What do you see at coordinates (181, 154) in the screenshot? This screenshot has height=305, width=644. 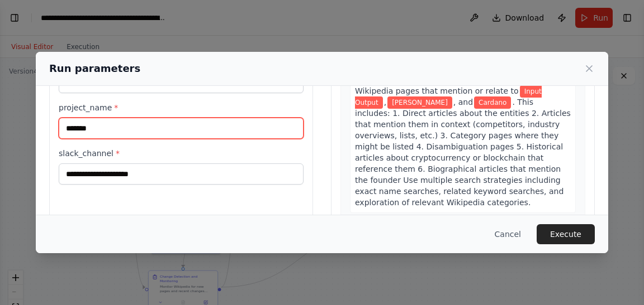 I see `label: slack_channel` at bounding box center [181, 154].